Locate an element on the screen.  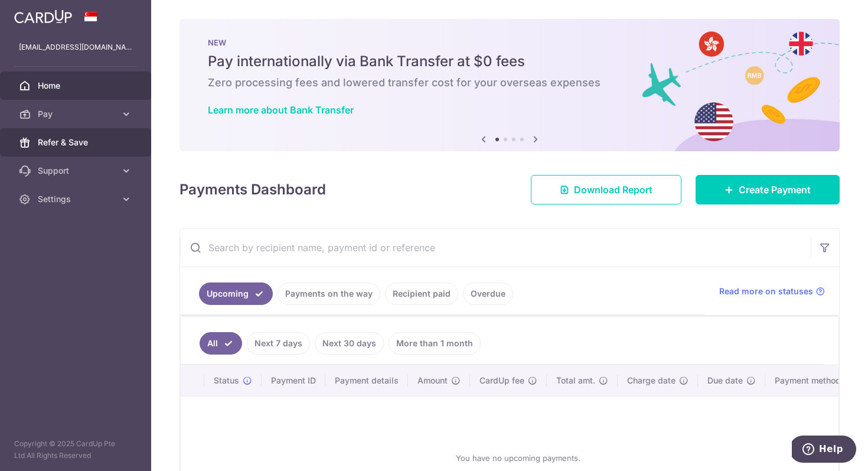
a: Read more on statuses is located at coordinates (772, 291).